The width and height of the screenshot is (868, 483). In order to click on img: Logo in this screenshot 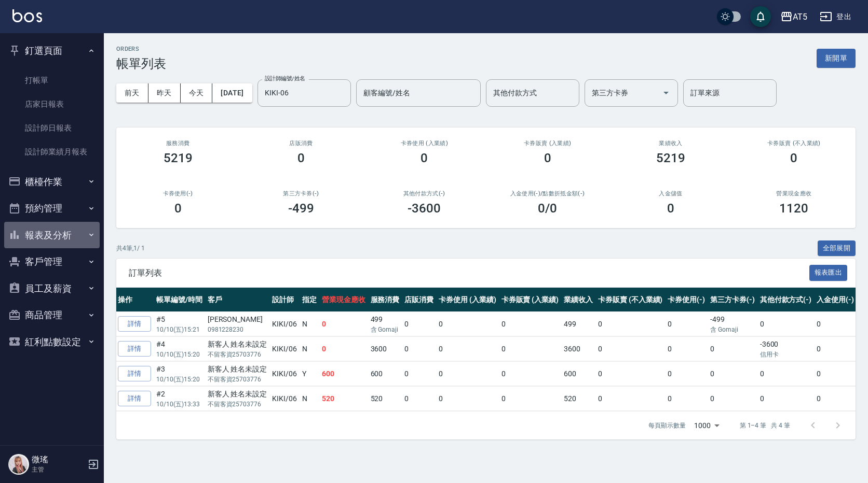, I will do `click(27, 15)`.